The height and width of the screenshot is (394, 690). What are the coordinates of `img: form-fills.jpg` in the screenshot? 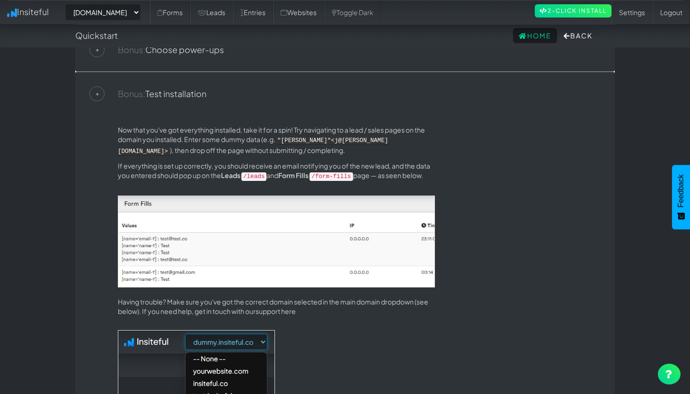 It's located at (276, 241).